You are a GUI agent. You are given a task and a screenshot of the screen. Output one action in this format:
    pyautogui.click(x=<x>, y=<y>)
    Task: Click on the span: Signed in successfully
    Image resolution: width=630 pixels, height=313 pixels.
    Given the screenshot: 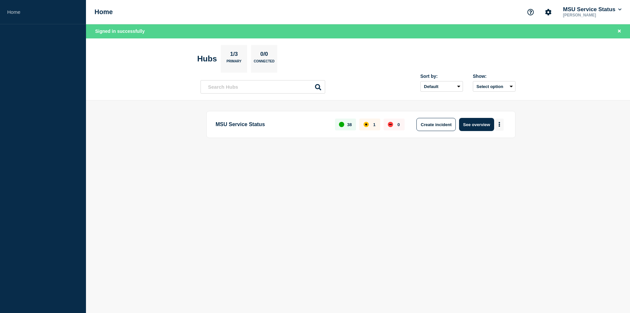 What is the action you would take?
    pyautogui.click(x=120, y=31)
    